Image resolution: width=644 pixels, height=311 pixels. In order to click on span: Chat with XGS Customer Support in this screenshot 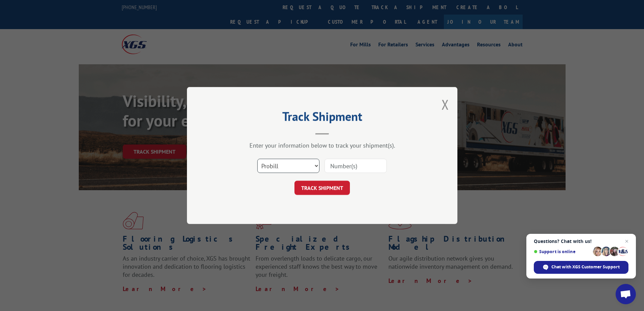, I will do `click(586, 267)`.